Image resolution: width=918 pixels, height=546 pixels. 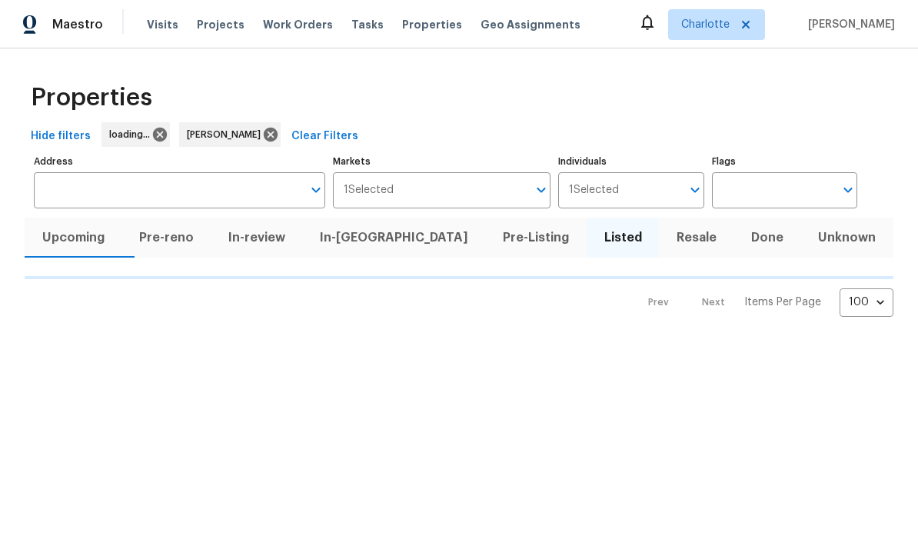 I want to click on span: Resale, so click(x=696, y=238).